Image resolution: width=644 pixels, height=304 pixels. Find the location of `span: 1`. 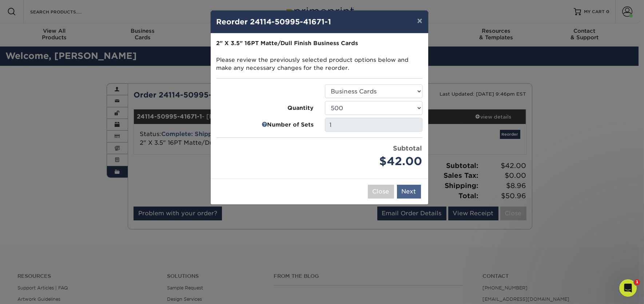

span: 1 is located at coordinates (637, 282).